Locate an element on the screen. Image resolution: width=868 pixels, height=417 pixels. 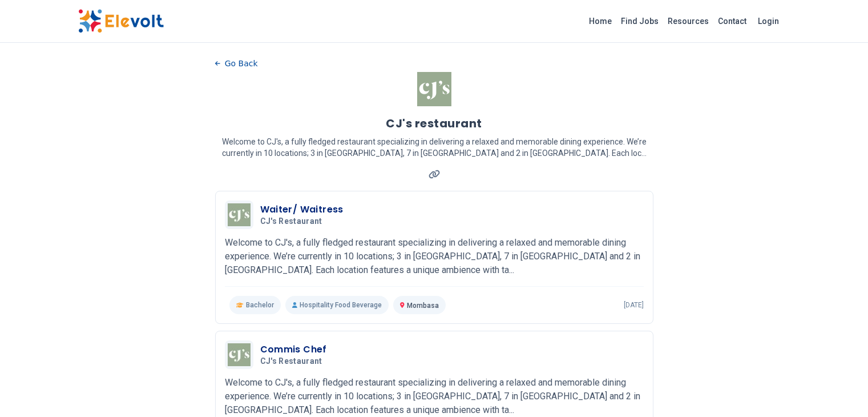
span: Mombasa is located at coordinates (423, 306).